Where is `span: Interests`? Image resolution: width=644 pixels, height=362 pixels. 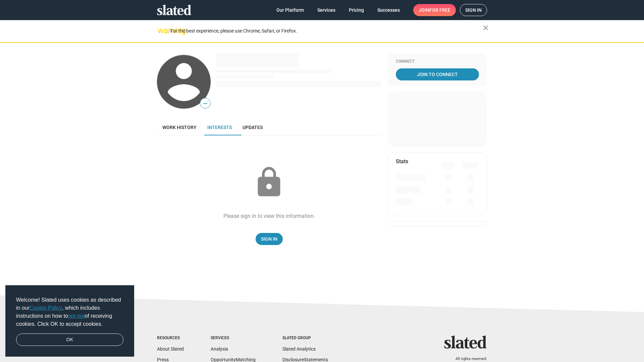
span: Interests is located at coordinates (219, 128).